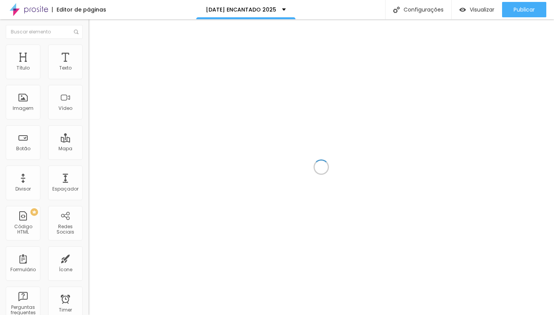 Image resolution: width=554 pixels, height=315 pixels. I want to click on div: Timer, so click(65, 310).